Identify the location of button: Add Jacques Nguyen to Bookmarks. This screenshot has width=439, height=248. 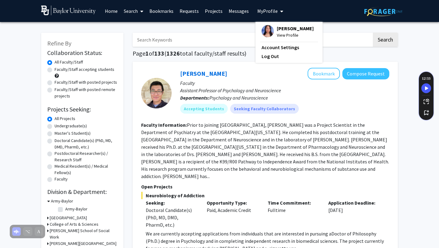
(324, 73).